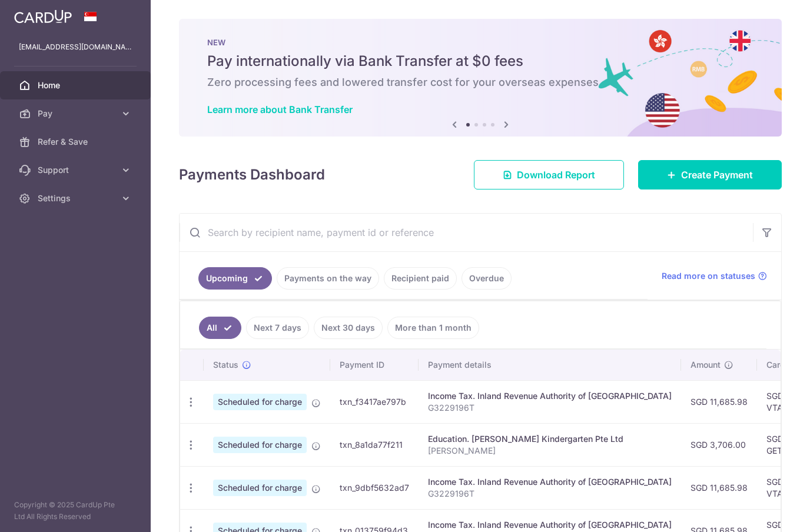 The height and width of the screenshot is (532, 810). I want to click on a: Overdue, so click(486, 278).